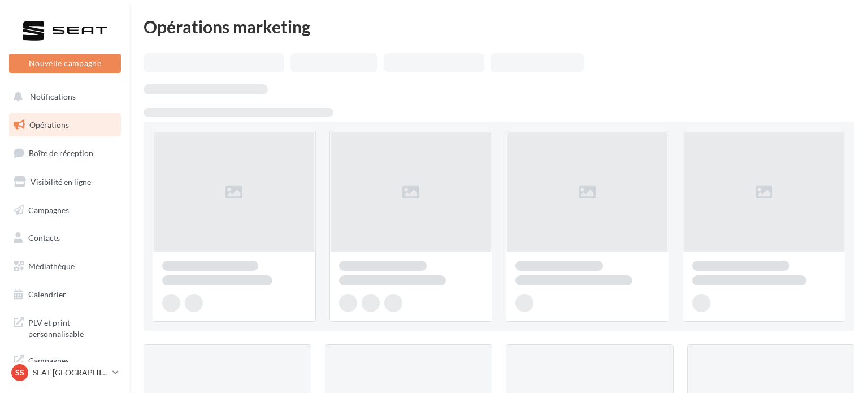  Describe the element at coordinates (65, 238) in the screenshot. I see `a: Contacts` at that location.